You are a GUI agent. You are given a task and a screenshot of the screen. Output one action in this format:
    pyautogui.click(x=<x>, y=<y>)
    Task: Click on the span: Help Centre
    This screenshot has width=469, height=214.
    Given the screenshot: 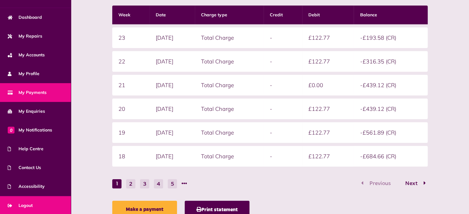 What is the action you would take?
    pyautogui.click(x=26, y=149)
    